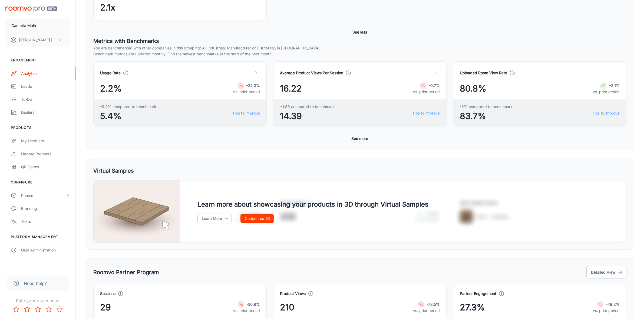 The width and height of the screenshot is (644, 319). I want to click on button: Cambria Main, so click(38, 26).